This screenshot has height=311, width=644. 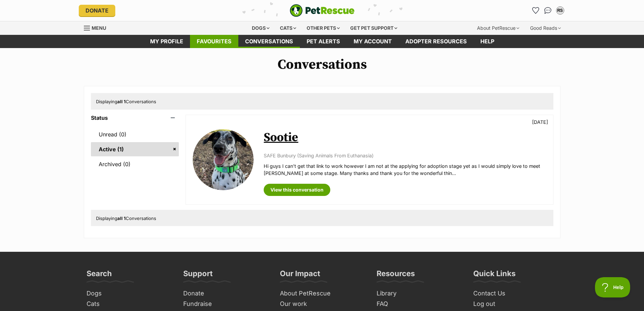 What do you see at coordinates (281, 138) in the screenshot?
I see `a: Sootie` at bounding box center [281, 138].